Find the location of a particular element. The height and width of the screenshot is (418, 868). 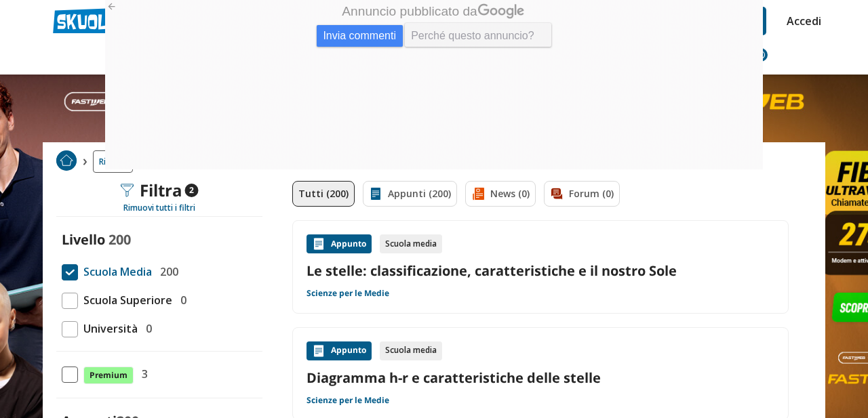

span: Invia commenti is located at coordinates (255, 36).